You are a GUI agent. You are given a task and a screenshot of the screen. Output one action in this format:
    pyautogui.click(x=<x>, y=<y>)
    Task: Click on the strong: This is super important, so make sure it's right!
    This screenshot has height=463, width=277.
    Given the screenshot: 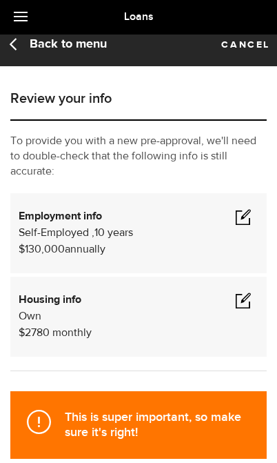 What is the action you would take?
    pyautogui.click(x=157, y=425)
    